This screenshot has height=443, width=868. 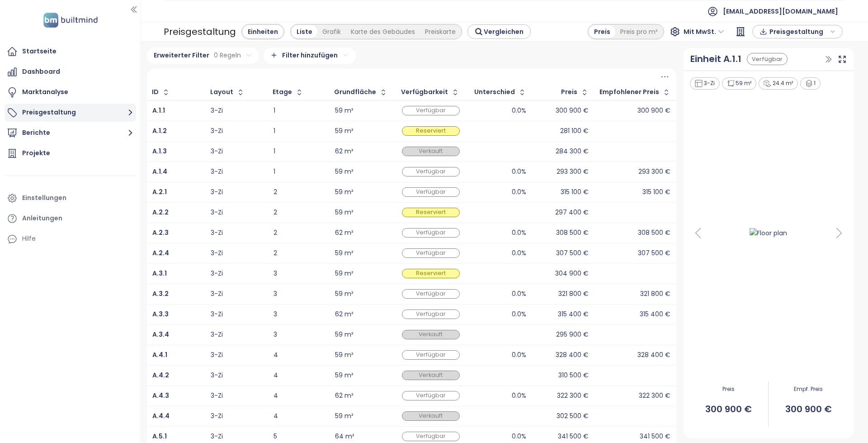 What do you see at coordinates (304, 32) in the screenshot?
I see `div: Liste` at bounding box center [304, 32].